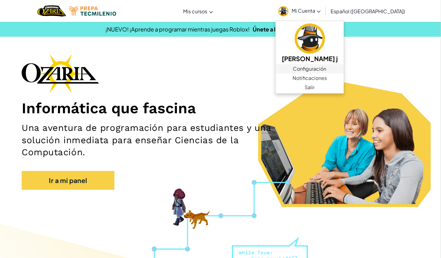 The height and width of the screenshot is (258, 441). I want to click on a: Ir a mi panel, so click(68, 180).